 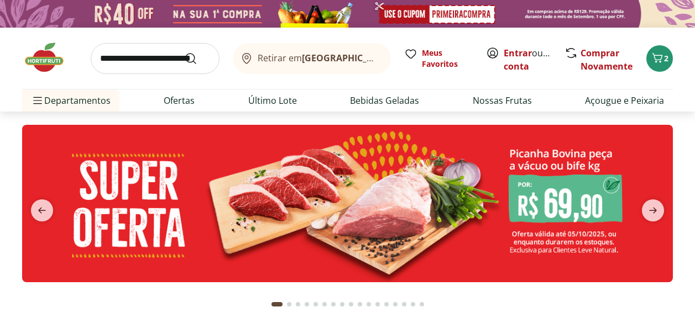 I want to click on button: Go to page 12 from fs-carousel, so click(x=378, y=305).